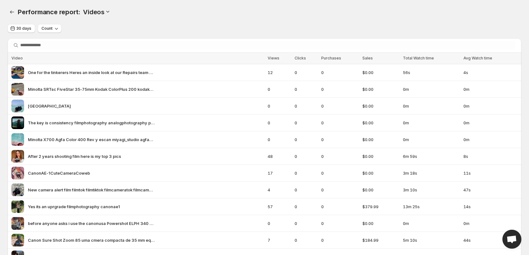 The width and height of the screenshot is (529, 255). I want to click on img: before anyone asks i use the canonusa Powershot ELPH 340 digitalcamera explore exploremore, so click(18, 223).